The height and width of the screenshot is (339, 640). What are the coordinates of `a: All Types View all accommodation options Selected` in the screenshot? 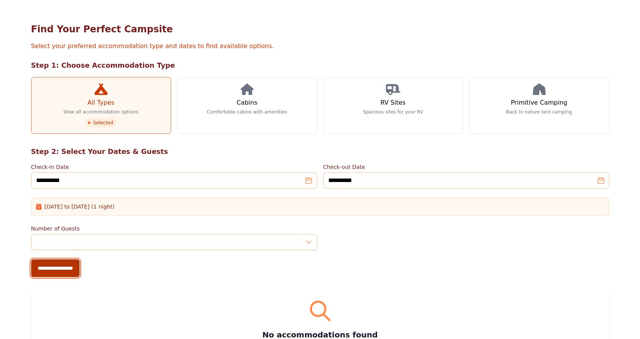 It's located at (101, 105).